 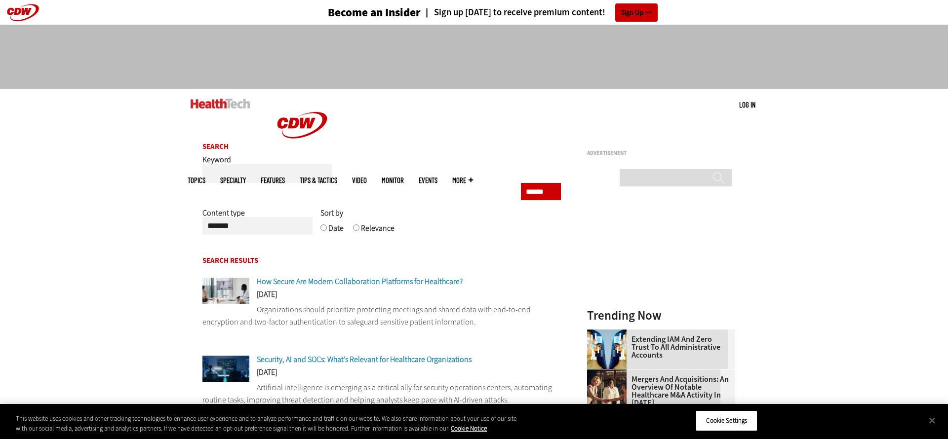 I want to click on a: Features, so click(x=273, y=180).